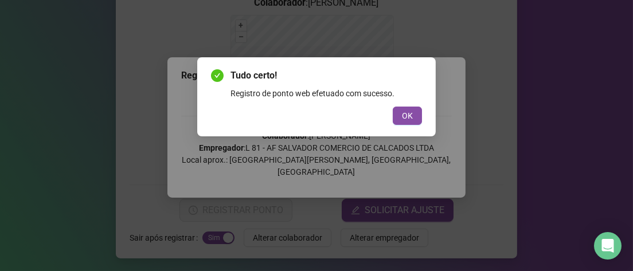 The height and width of the screenshot is (271, 633). I want to click on span: OK, so click(407, 116).